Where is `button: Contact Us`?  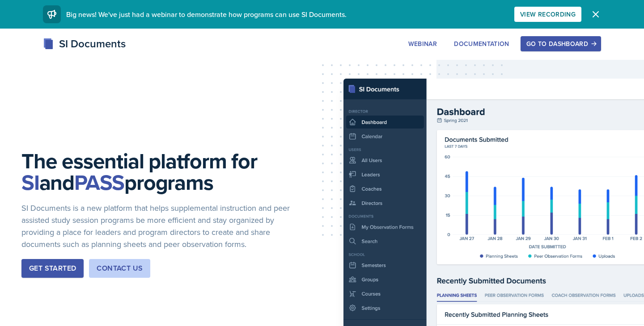
button: Contact Us is located at coordinates (119, 268).